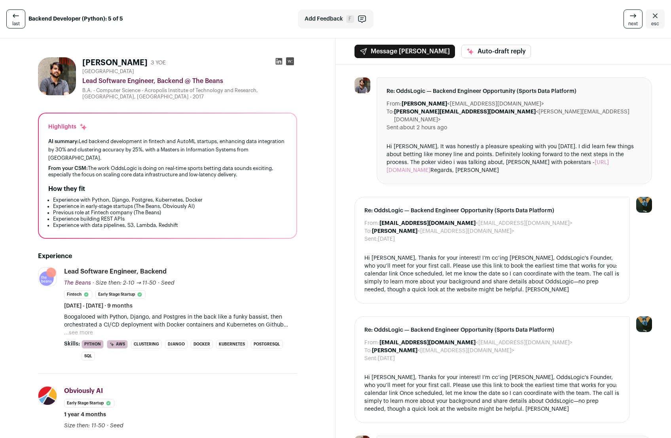 The width and height of the screenshot is (671, 438). I want to click on a: Close, so click(655, 19).